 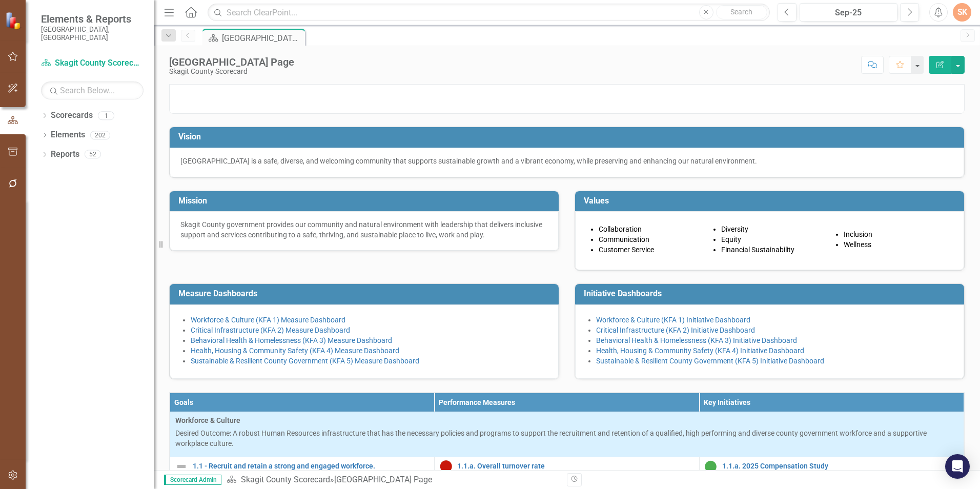 What do you see at coordinates (71, 115) in the screenshot?
I see `a: Scorecards` at bounding box center [71, 115].